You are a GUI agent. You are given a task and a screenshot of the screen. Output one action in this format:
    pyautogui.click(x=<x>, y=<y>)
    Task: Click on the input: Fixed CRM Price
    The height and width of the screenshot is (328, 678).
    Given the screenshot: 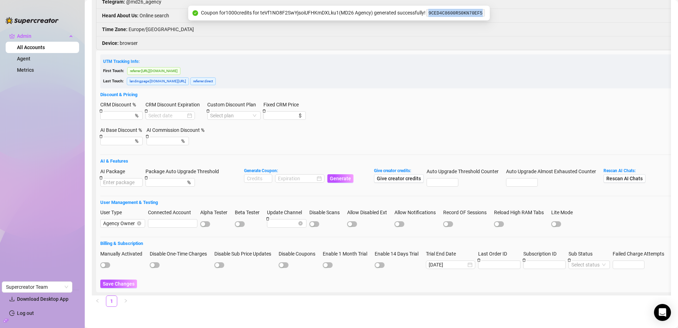 What is the action you would take?
    pyautogui.click(x=282, y=116)
    